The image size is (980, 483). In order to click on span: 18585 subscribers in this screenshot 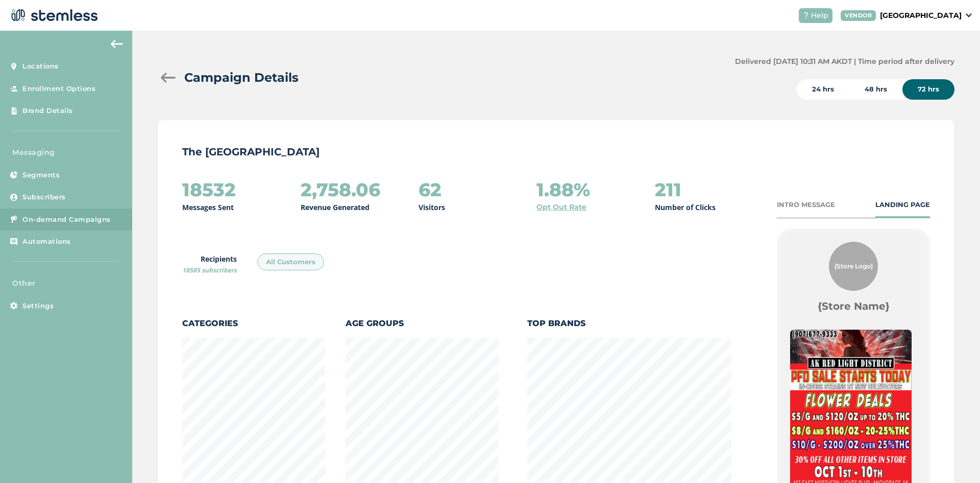, I will do `click(209, 269)`.